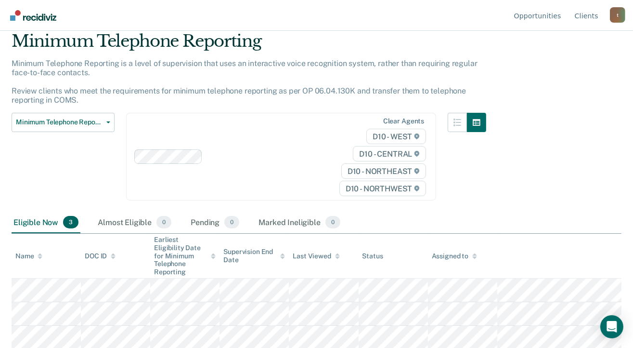 Image resolution: width=633 pixels, height=348 pixels. I want to click on span: Minimum Telephone Reporting, so click(59, 122).